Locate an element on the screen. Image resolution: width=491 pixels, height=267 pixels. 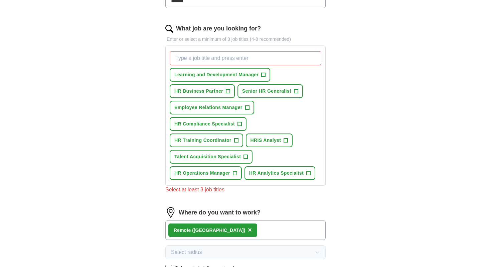
button: HR Training Coordinator is located at coordinates (207, 140).